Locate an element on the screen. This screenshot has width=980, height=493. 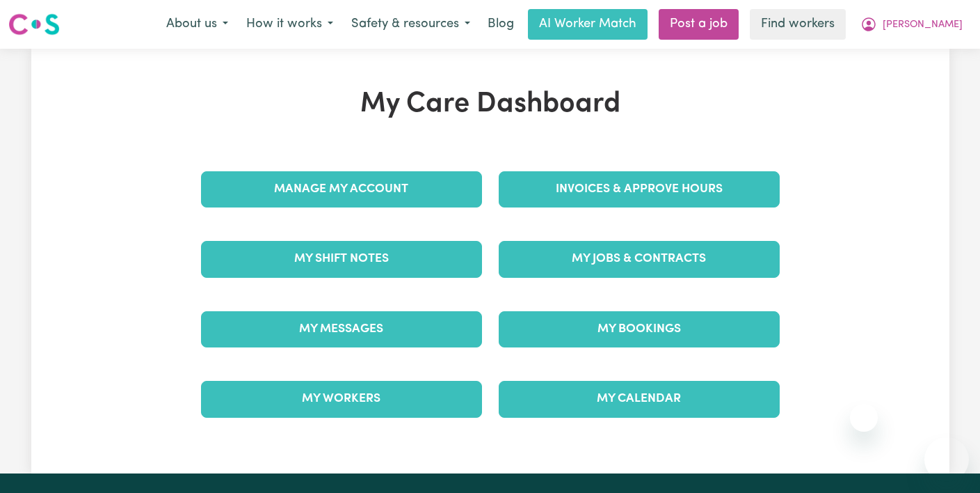
a: My Jobs & Contracts is located at coordinates (640, 259).